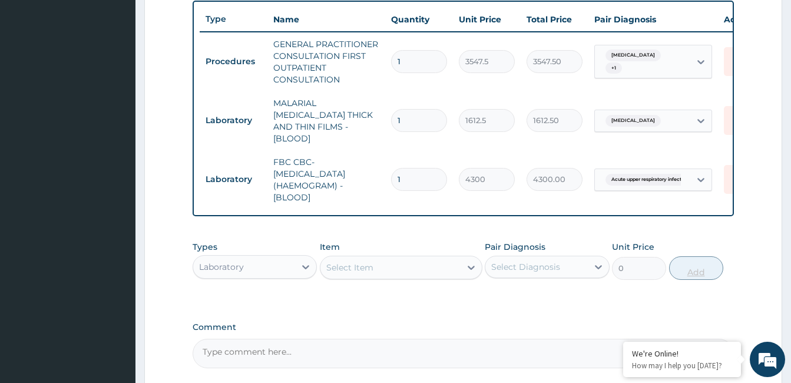 The image size is (791, 383). What do you see at coordinates (682, 365) in the screenshot?
I see `p: How may I help you today?` at bounding box center [682, 365].